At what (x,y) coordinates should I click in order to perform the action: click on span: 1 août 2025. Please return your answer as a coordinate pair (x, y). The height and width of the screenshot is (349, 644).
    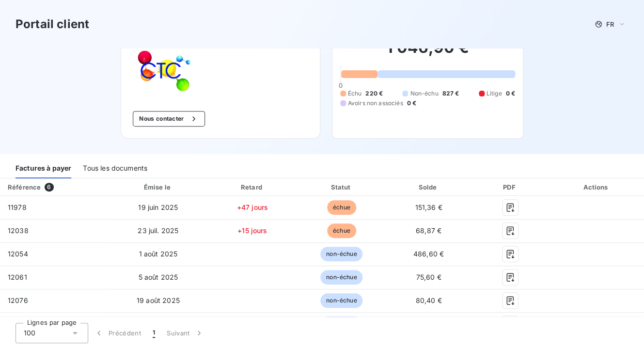
    Looking at the image, I should click on (158, 254).